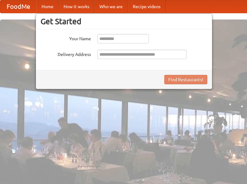 This screenshot has width=247, height=184. What do you see at coordinates (66, 54) in the screenshot?
I see `label: Delivery Address` at bounding box center [66, 54].